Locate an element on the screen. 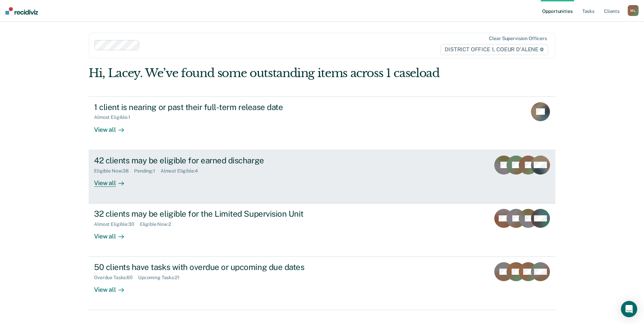  div: Hi, Lacey. We’ve found some outstanding items across 1 caseload is located at coordinates (275, 73).